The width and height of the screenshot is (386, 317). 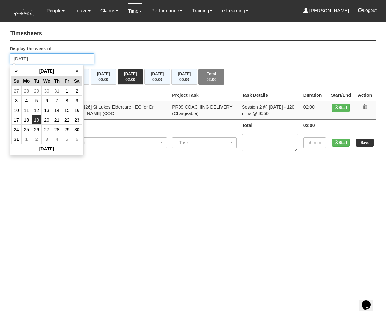 What do you see at coordinates (57, 101) in the screenshot?
I see `td: 7` at bounding box center [57, 101].